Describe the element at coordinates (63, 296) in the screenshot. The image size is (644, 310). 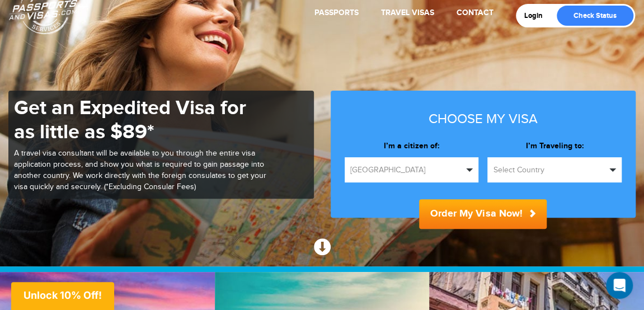
I see `div: Unlock 10% Off!` at that location.